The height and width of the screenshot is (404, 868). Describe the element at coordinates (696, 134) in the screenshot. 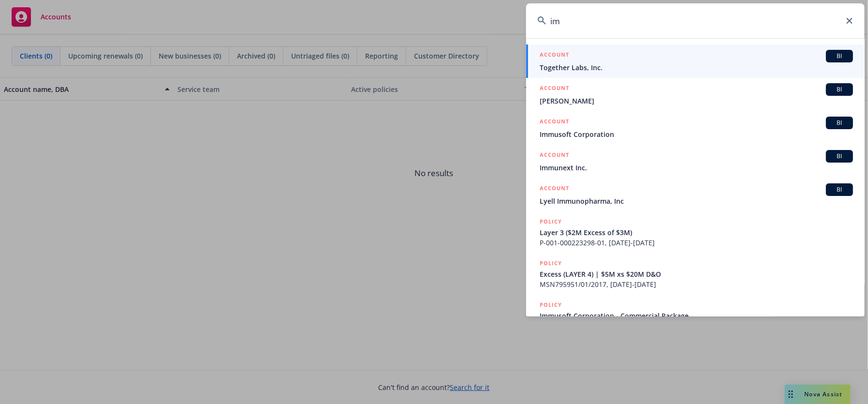

I see `span: Immusoft Corporation` at that location.